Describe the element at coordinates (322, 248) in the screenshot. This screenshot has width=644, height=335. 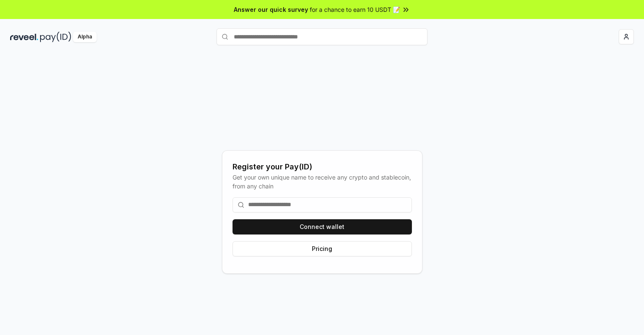
I see `button: Pricing` at that location.